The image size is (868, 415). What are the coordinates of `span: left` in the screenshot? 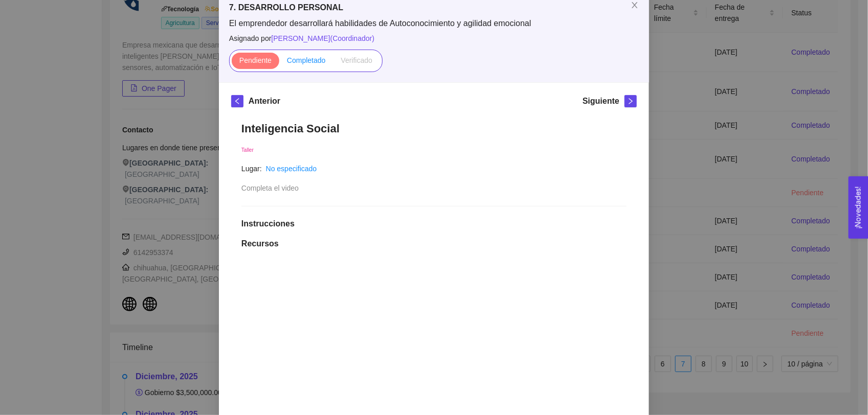 It's located at (237, 101).